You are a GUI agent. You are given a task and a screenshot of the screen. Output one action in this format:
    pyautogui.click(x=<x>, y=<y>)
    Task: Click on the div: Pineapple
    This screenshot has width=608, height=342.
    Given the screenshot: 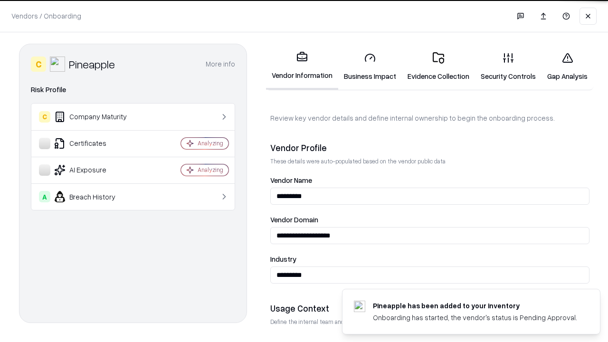 What is the action you would take?
    pyautogui.click(x=92, y=64)
    